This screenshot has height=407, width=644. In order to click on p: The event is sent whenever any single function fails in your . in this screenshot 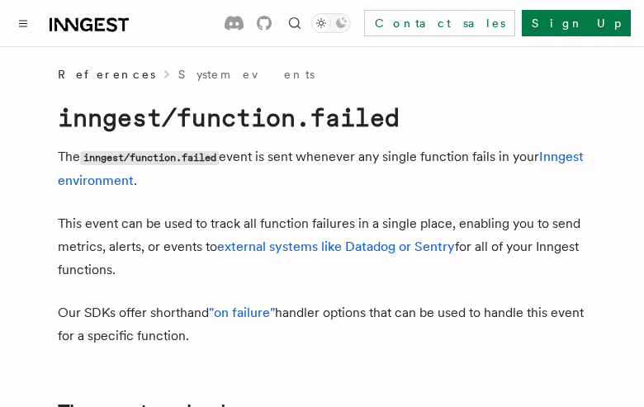, I will do `click(322, 169)`.